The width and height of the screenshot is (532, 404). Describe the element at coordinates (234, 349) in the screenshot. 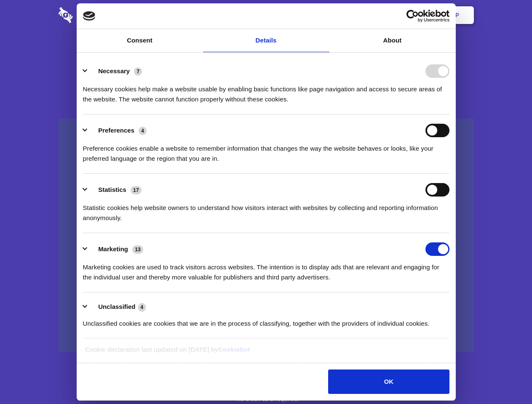

I see `a: Cookiebot` at that location.